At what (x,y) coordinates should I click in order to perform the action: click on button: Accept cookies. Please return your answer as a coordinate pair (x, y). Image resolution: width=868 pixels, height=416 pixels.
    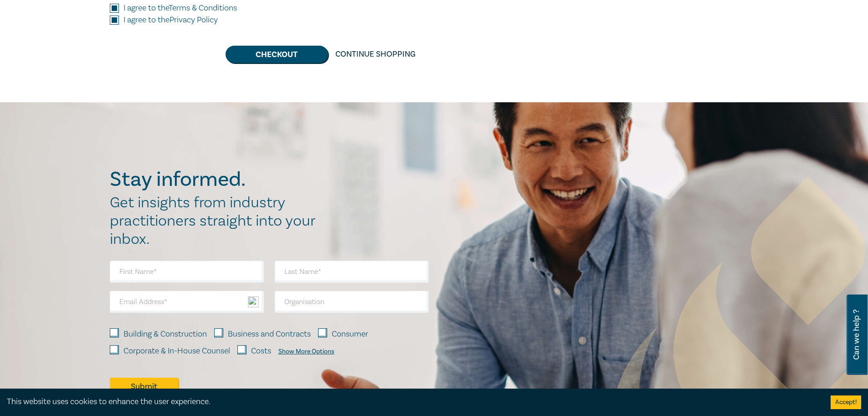
    Looking at the image, I should click on (846, 402).